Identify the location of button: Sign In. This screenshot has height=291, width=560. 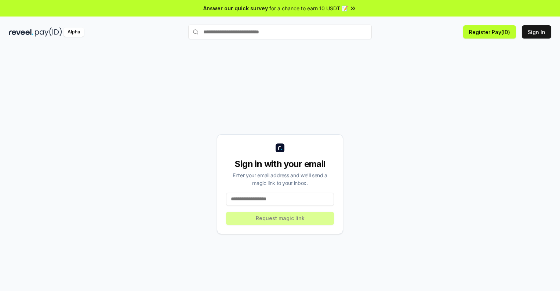
(536, 32).